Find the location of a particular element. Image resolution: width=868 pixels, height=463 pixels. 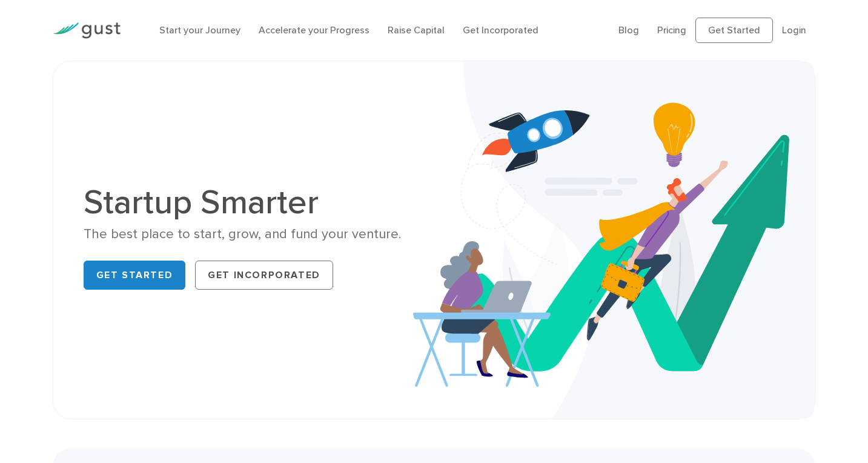

a: Raise Capital is located at coordinates (416, 30).